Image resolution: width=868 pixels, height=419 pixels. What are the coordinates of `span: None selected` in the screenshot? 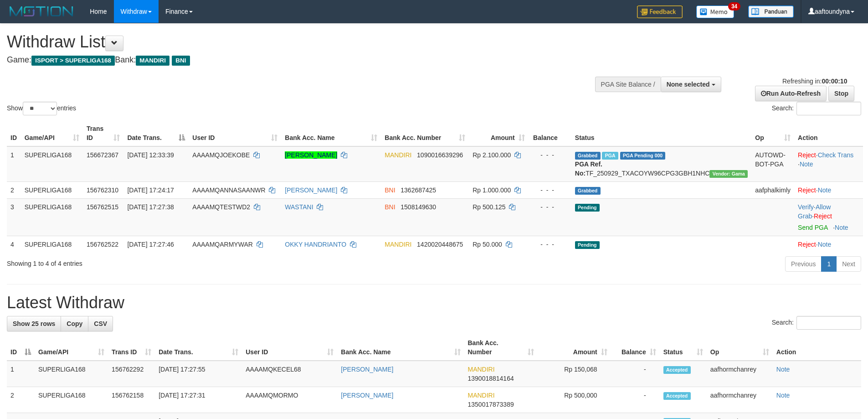 It's located at (688, 84).